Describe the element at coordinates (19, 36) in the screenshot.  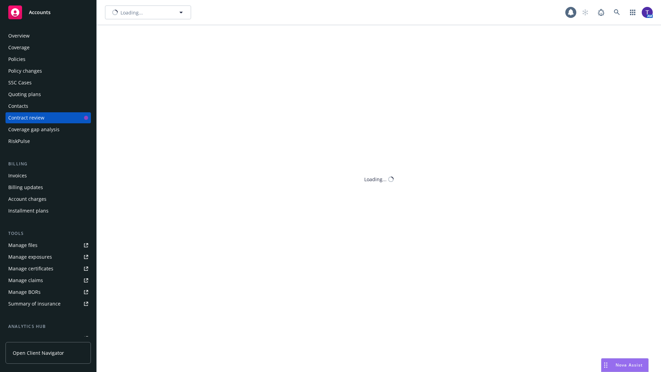
I see `div: Overview` at that location.